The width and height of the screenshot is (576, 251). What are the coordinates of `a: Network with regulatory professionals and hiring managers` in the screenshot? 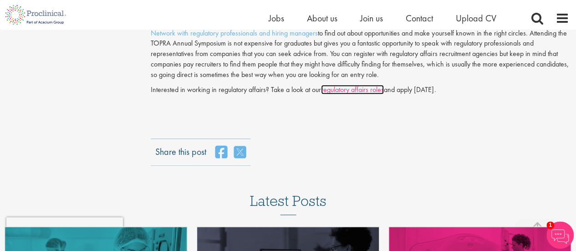 It's located at (234, 33).